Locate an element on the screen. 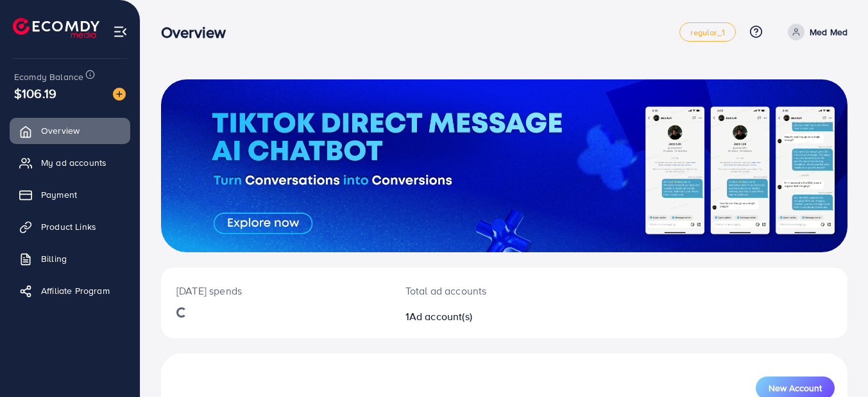  span: $106.19 is located at coordinates (35, 93).